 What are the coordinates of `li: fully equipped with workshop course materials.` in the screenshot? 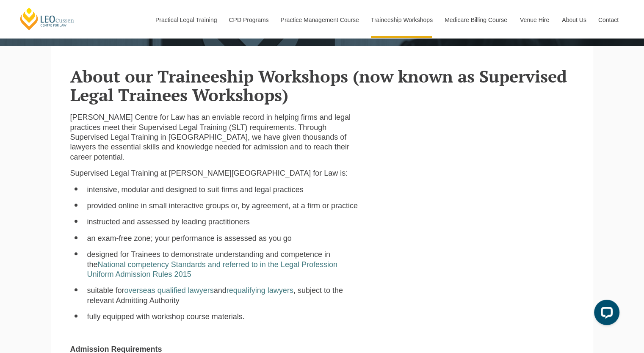 It's located at (223, 316).